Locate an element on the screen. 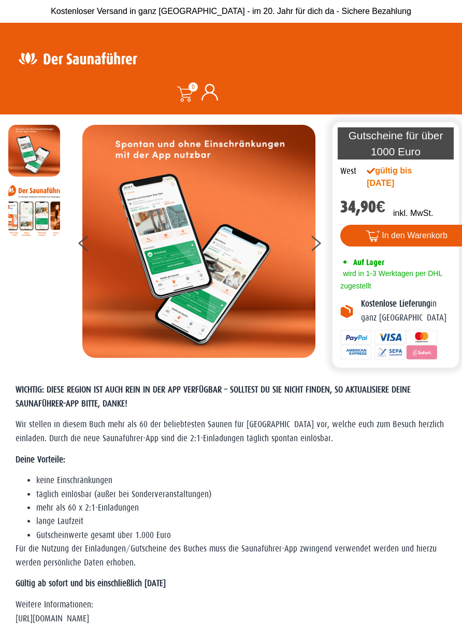 This screenshot has height=624, width=462. b: Kostenlose Lieferung is located at coordinates (396, 304).